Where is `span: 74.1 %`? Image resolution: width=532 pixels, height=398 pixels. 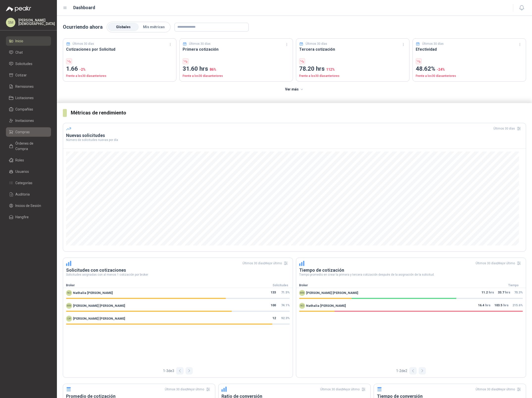
span: 74.1 % is located at coordinates (285, 305).